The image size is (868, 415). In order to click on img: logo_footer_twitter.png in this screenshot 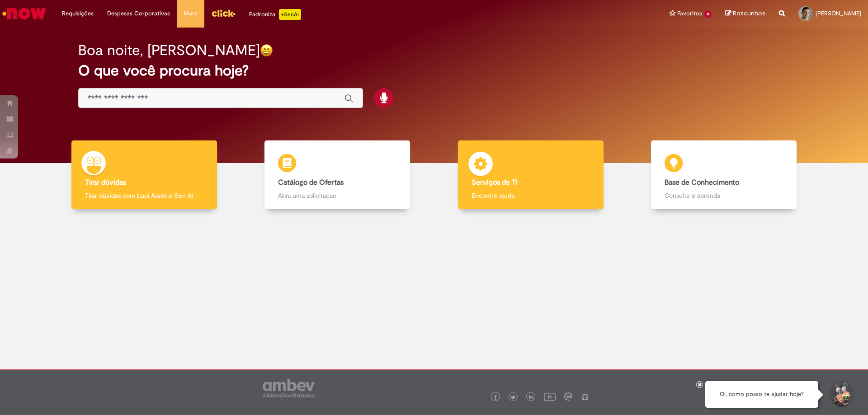, I will do `click(513, 398)`.